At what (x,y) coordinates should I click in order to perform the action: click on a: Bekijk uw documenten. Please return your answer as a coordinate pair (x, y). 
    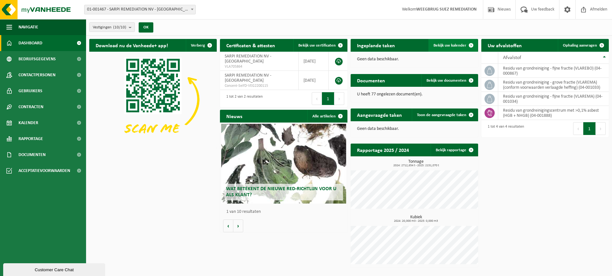
    Looking at the image, I should click on (449, 80).